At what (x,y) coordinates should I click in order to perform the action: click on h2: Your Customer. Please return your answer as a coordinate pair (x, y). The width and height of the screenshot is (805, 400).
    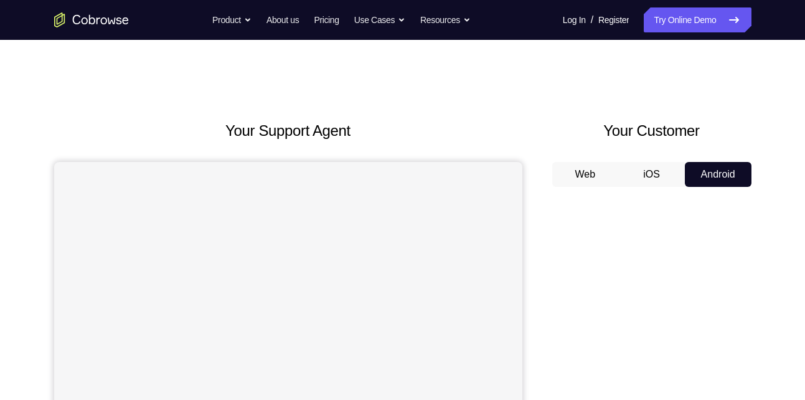
    Looking at the image, I should click on (652, 131).